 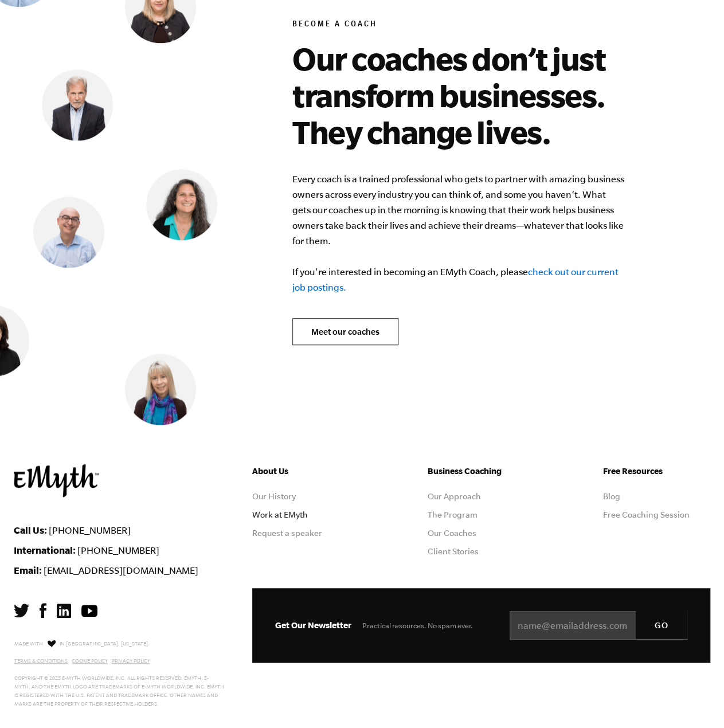 I want to click on strong: Call Us:, so click(x=31, y=530).